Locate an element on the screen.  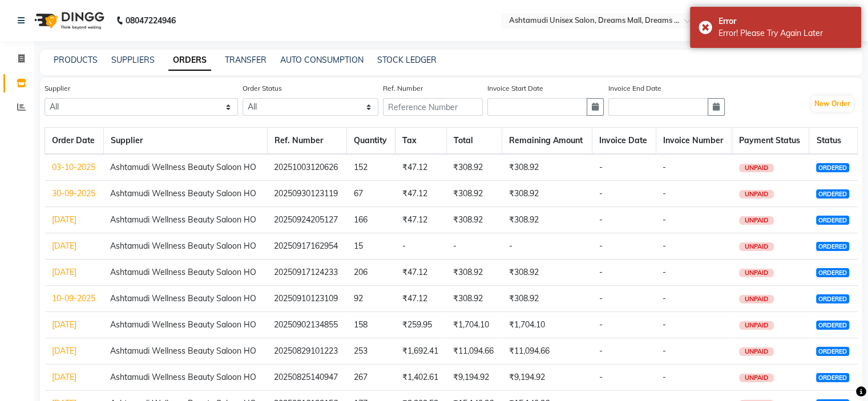
a: 10-09-2025 is located at coordinates (74, 298).